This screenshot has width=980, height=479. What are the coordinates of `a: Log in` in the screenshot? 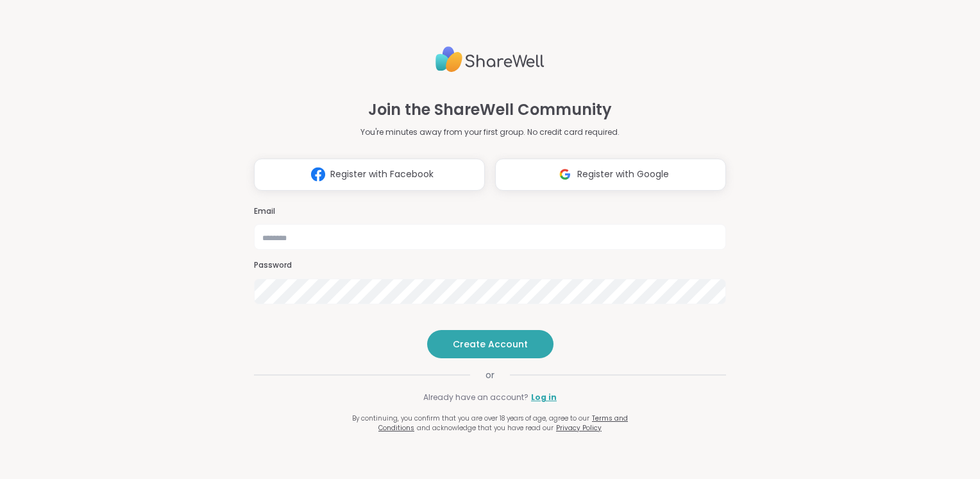 It's located at (544, 397).